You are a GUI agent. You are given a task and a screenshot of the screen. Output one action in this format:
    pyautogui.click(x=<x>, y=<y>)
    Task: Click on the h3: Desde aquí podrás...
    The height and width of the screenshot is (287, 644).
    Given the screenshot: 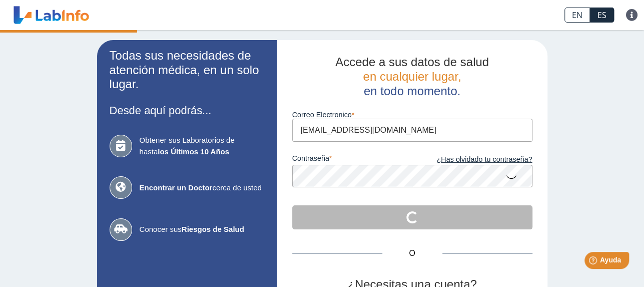 What is the action you would take?
    pyautogui.click(x=187, y=110)
    